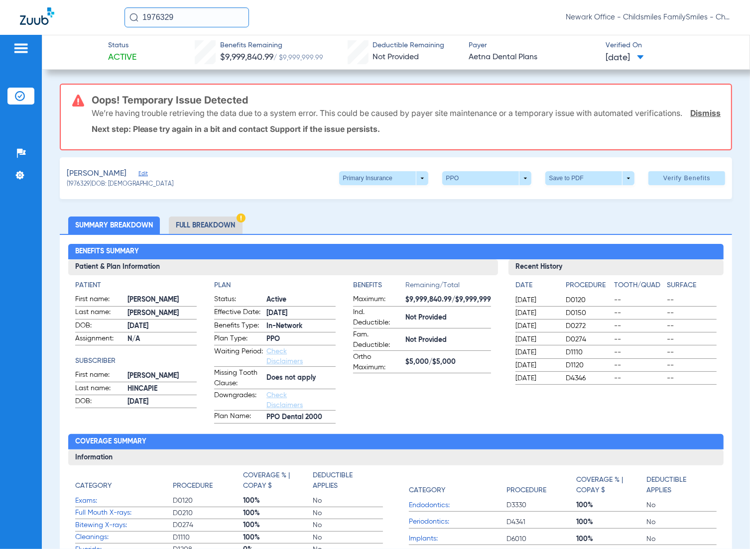 Image resolution: width=750 pixels, height=549 pixels. I want to click on img: hamburger-icon, so click(21, 48).